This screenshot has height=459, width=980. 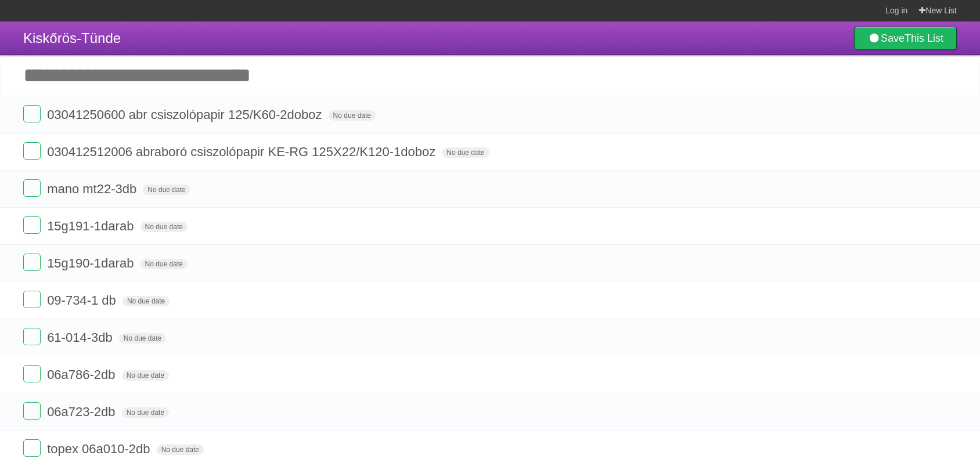 What do you see at coordinates (82, 337) in the screenshot?
I see `span: 61-014-3db` at bounding box center [82, 337].